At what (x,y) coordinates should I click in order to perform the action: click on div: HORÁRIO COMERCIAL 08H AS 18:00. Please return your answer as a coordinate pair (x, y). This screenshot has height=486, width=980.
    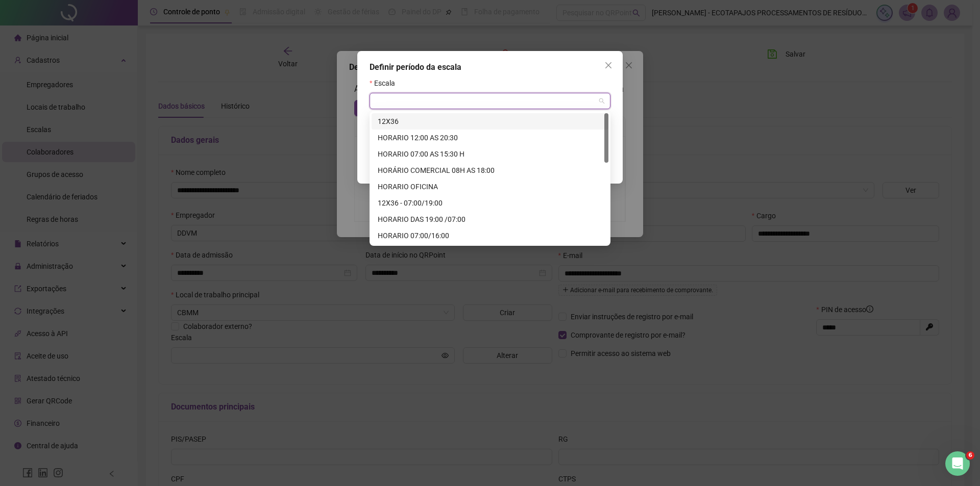
    Looking at the image, I should click on (490, 170).